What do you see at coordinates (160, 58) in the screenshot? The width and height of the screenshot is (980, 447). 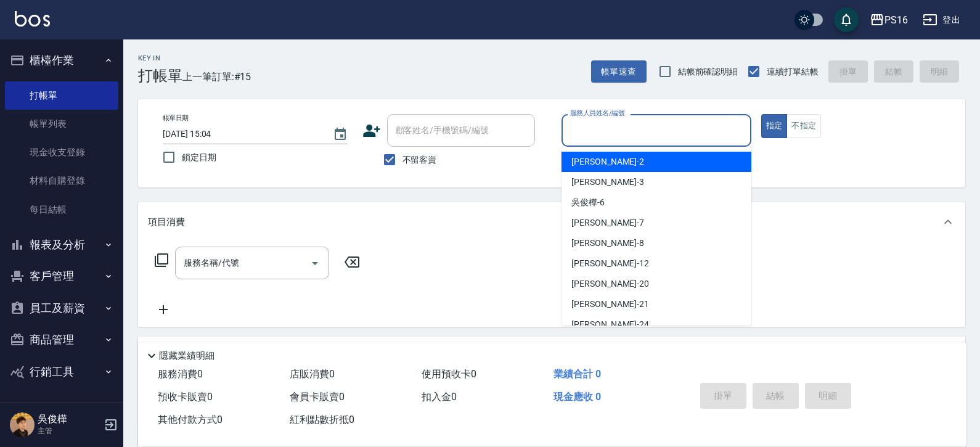 I see `h2: Key In` at bounding box center [160, 58].